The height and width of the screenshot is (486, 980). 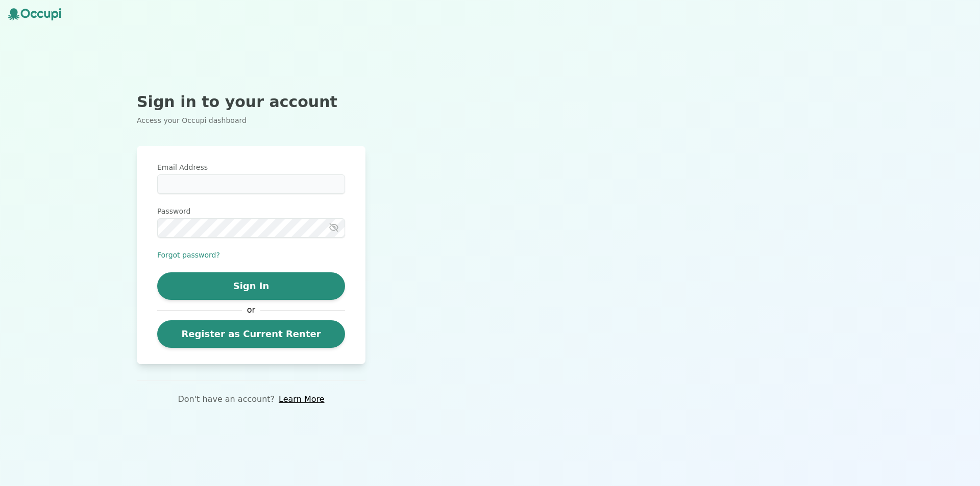 I want to click on span: or, so click(x=251, y=310).